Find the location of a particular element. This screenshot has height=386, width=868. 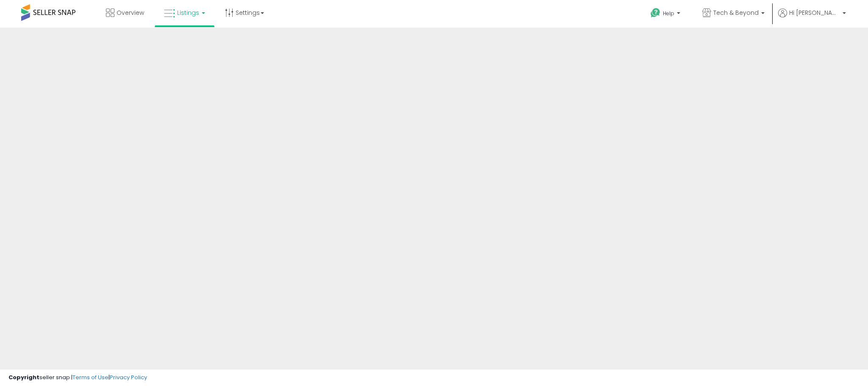

a: Privacy Policy is located at coordinates (129, 377).